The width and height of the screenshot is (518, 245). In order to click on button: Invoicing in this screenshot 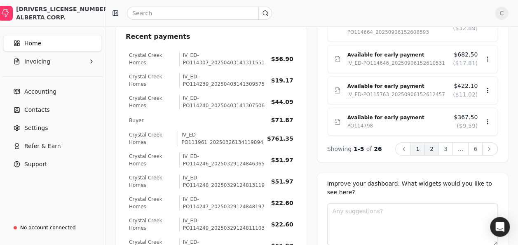, I will do `click(52, 61)`.